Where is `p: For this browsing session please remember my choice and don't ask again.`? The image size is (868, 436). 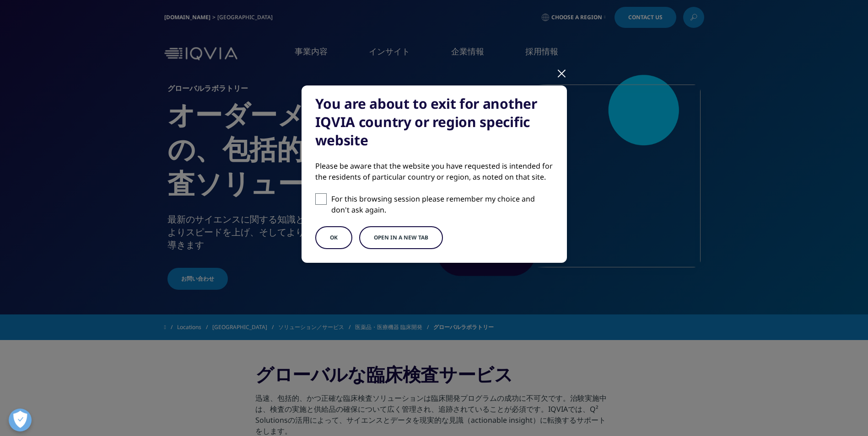
p: For this browsing session please remember my choice and don't ask again. is located at coordinates (442, 204).